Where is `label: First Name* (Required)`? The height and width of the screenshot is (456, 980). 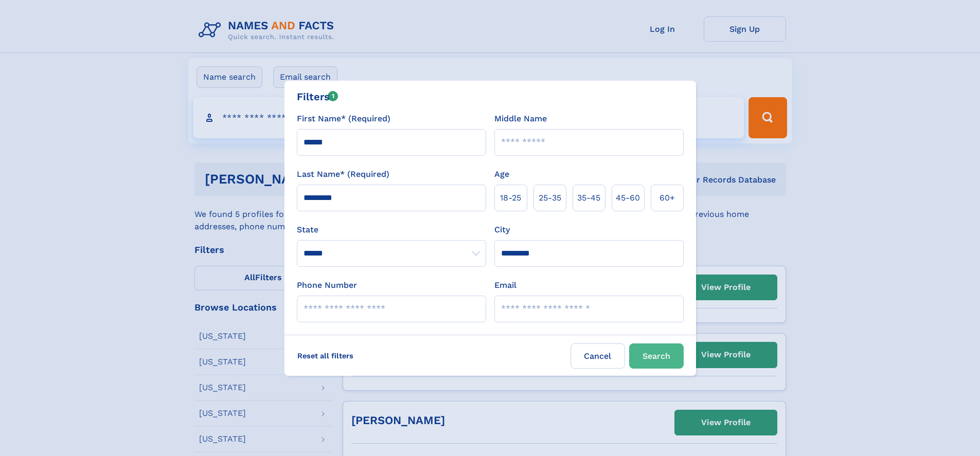 label: First Name* (Required) is located at coordinates (344, 119).